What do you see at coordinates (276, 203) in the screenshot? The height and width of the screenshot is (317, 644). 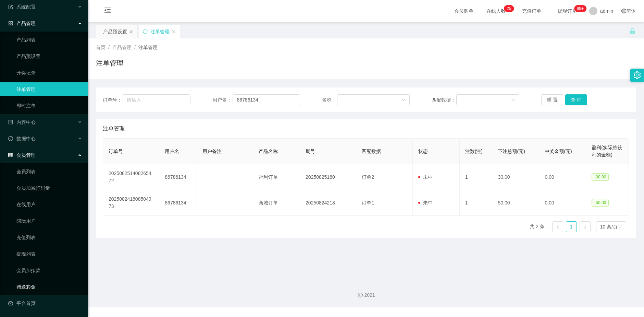 I see `td: 商城订单` at bounding box center [276, 203].